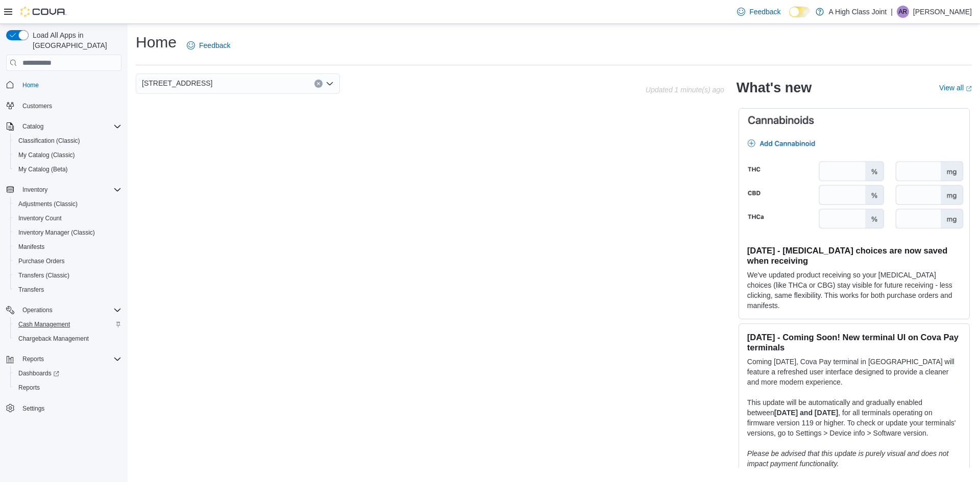  Describe the element at coordinates (33, 408) in the screenshot. I see `a: Settings` at that location.